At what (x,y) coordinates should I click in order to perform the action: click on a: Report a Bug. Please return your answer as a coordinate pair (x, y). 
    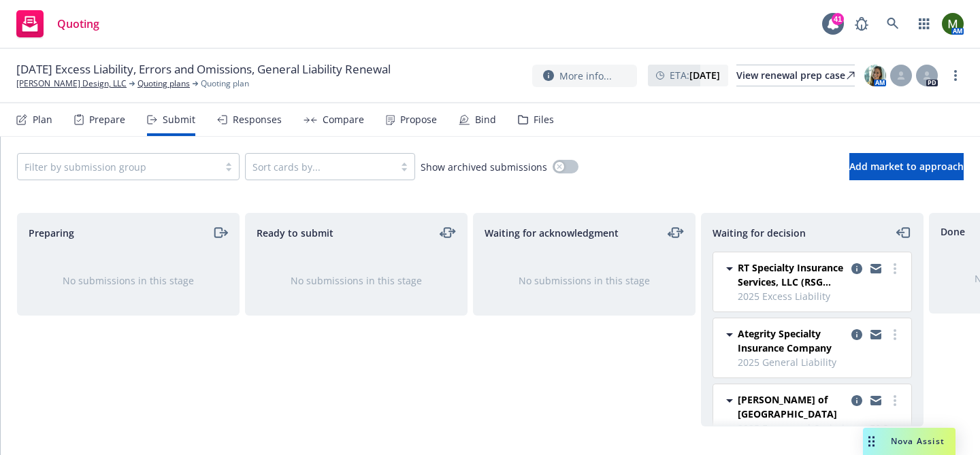
    Looking at the image, I should click on (862, 24).